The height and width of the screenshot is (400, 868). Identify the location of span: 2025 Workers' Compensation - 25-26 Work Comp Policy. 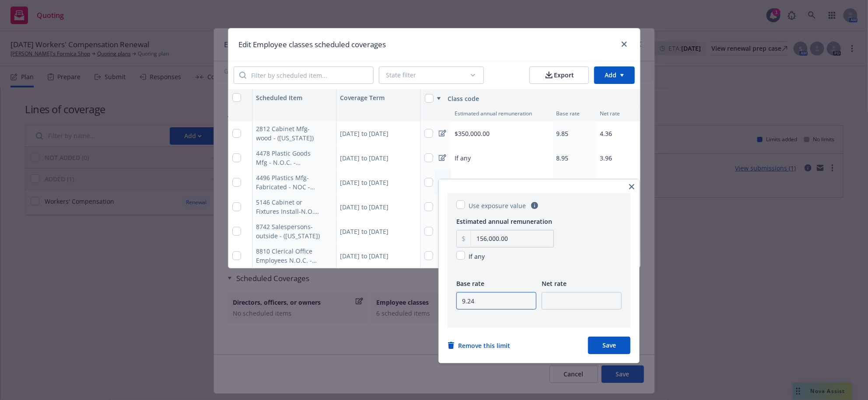
(329, 168).